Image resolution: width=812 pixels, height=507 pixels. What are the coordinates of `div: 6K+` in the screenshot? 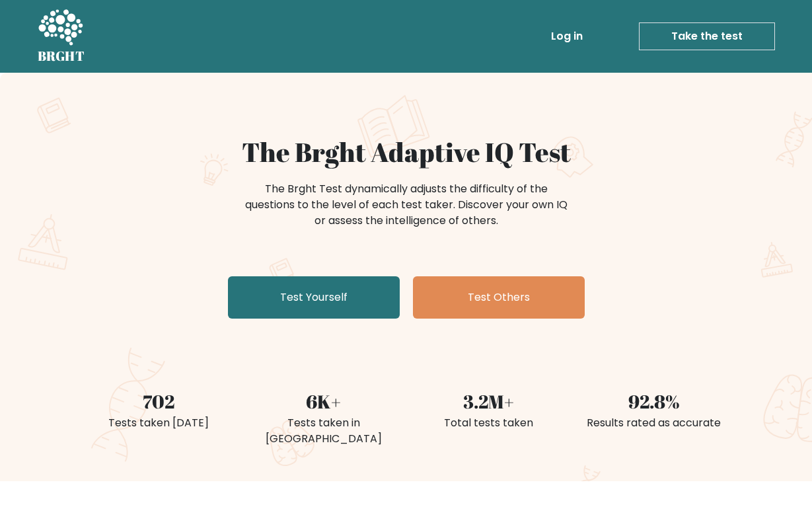 It's located at (324, 401).